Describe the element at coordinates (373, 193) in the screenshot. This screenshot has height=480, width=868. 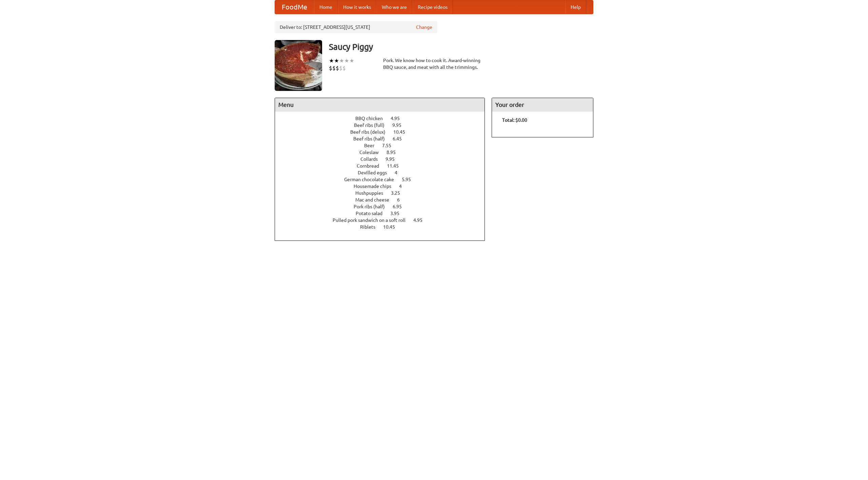
I see `span: Hushpuppies` at that location.